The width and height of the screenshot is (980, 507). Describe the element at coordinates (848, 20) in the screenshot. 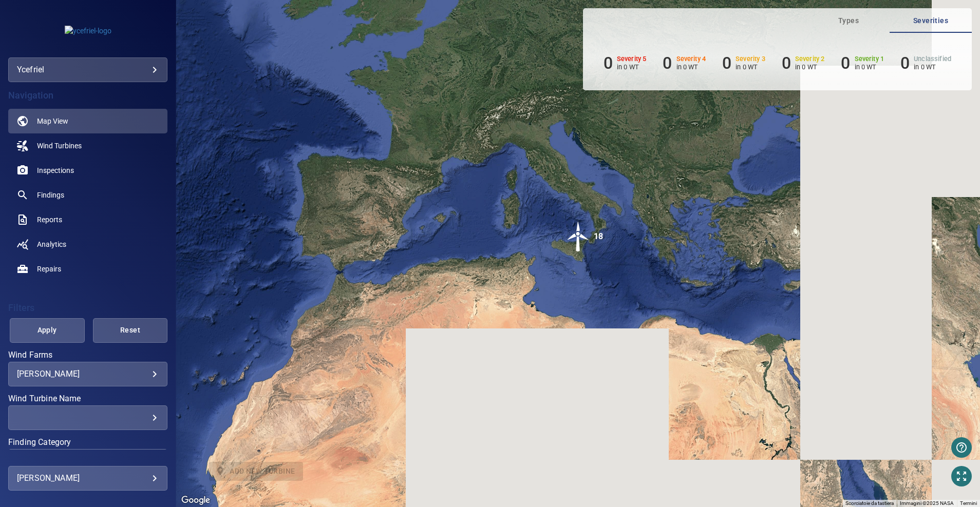

I see `span: Types` at that location.